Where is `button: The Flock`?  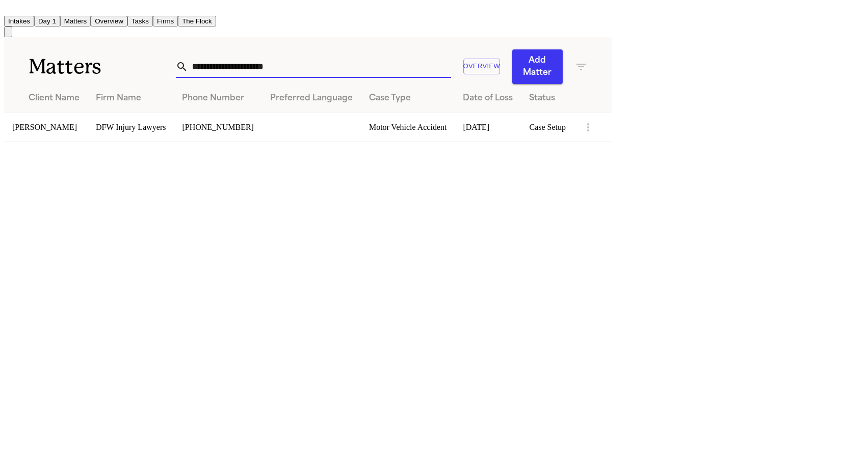
button: The Flock is located at coordinates (197, 21).